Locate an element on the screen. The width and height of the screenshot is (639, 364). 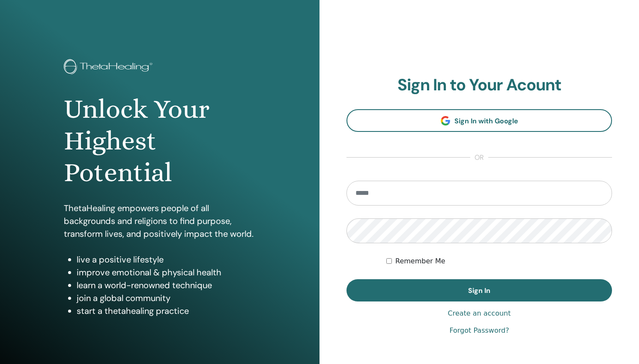
span: Sign In with Google is located at coordinates (486, 121).